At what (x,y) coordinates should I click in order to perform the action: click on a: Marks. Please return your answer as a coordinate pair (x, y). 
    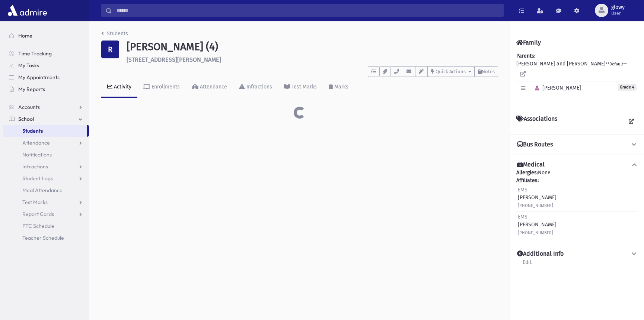
    Looking at the image, I should click on (338, 88).